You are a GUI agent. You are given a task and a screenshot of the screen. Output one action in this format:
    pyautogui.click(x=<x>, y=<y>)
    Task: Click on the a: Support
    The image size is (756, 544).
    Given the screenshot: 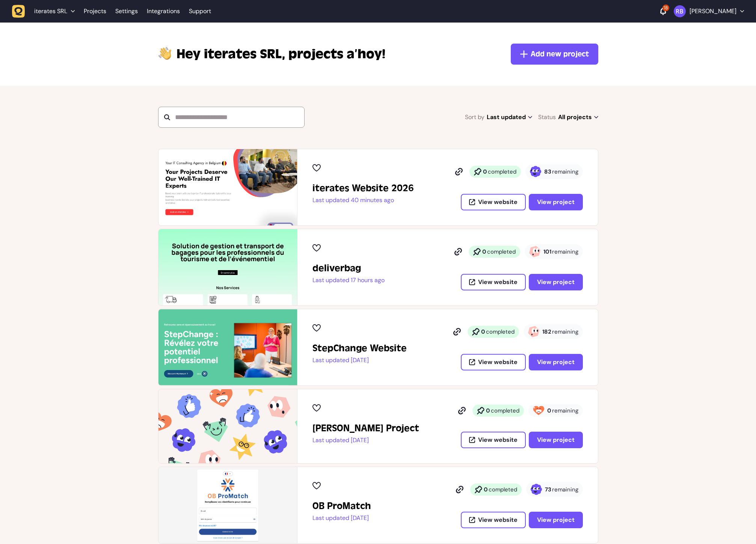 What is the action you would take?
    pyautogui.click(x=200, y=11)
    